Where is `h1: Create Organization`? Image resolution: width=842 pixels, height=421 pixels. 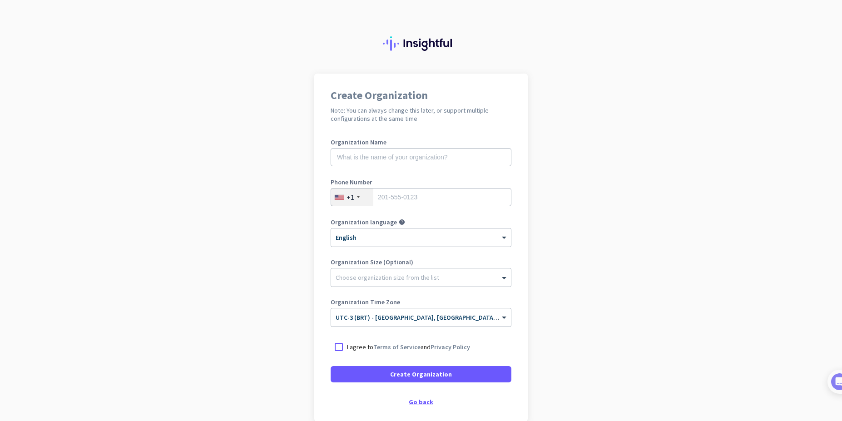
h1: Create Organization is located at coordinates (421, 95).